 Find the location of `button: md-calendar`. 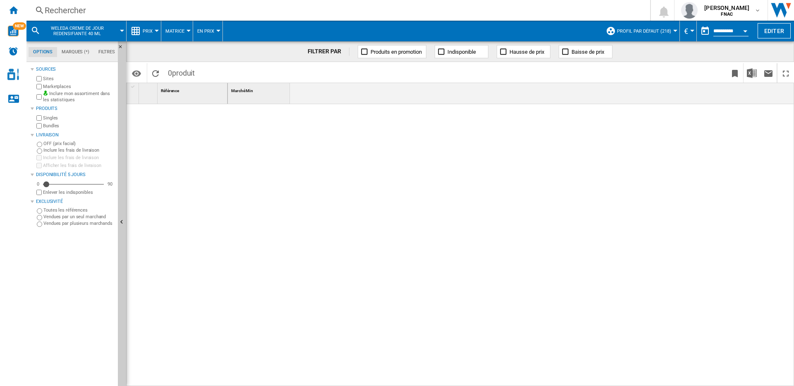

button: md-calendar is located at coordinates (705, 31).